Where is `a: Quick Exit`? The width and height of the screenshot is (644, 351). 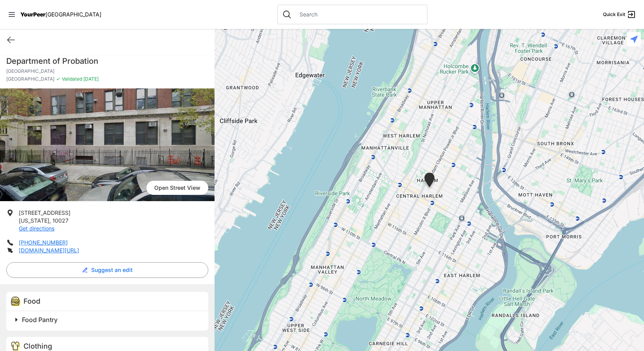
a: Quick Exit is located at coordinates (619, 15).